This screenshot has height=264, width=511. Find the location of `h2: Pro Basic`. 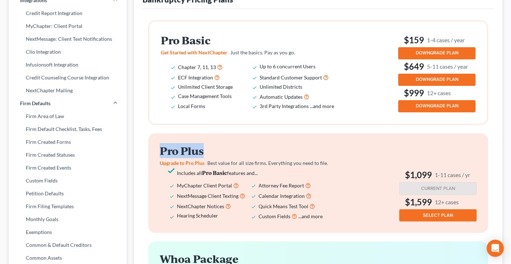

h2: Pro Basic is located at coordinates (253, 40).